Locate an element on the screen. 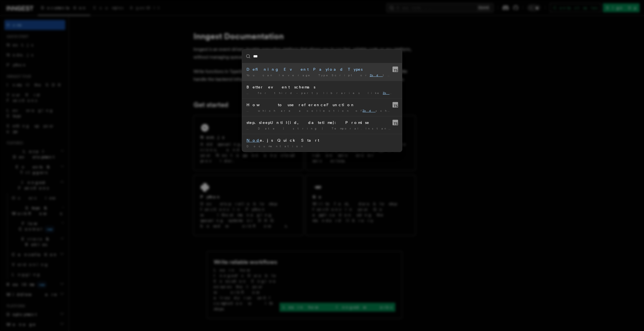 The height and width of the screenshot is (331, 644). span: Documentation is located at coordinates (275, 146).